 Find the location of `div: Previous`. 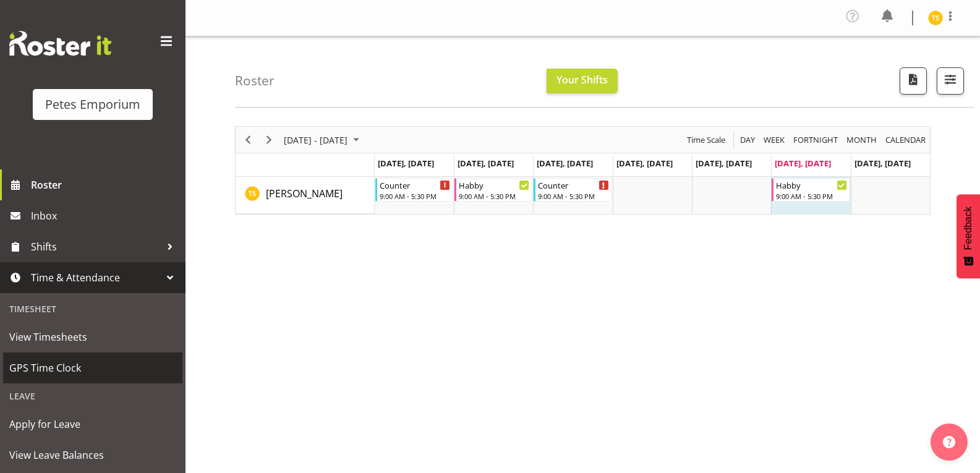

div: Previous is located at coordinates (248, 139).